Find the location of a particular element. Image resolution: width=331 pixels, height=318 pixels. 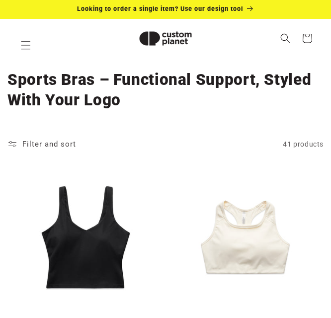

summary: Search is located at coordinates (285, 38).